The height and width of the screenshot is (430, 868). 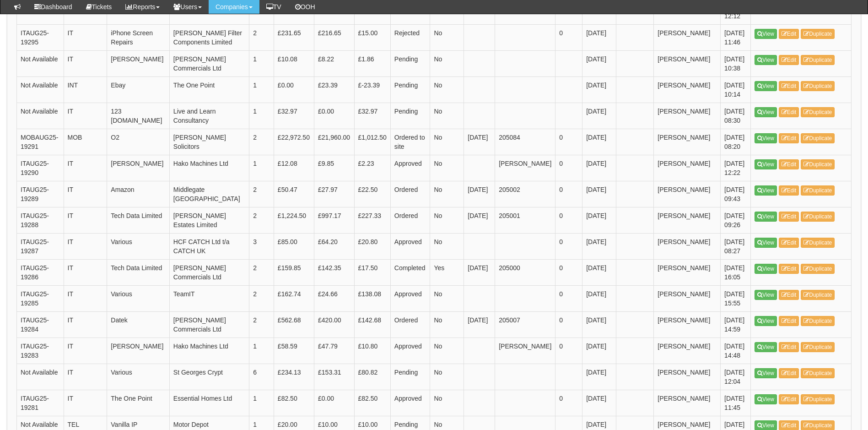 What do you see at coordinates (526, 194) in the screenshot?
I see `td: 205002` at bounding box center [526, 194].